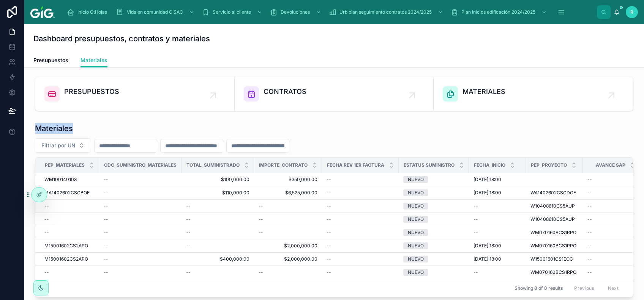 The height and width of the screenshot is (300, 644). I want to click on a: Servicio al cliente, so click(233, 12).